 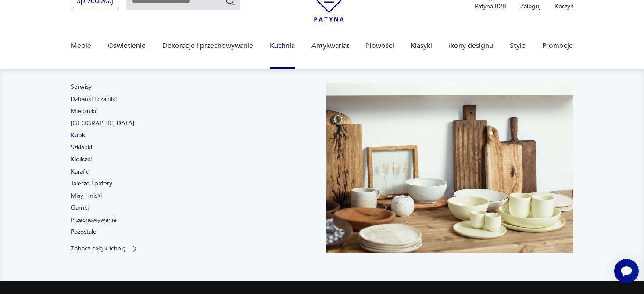 What do you see at coordinates (380, 46) in the screenshot?
I see `a: Nowości` at bounding box center [380, 46].